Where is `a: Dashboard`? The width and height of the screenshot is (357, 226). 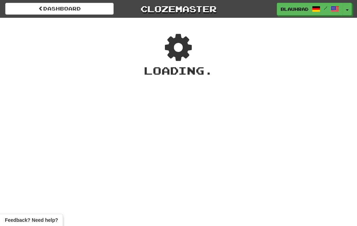
a: Dashboard is located at coordinates (59, 9).